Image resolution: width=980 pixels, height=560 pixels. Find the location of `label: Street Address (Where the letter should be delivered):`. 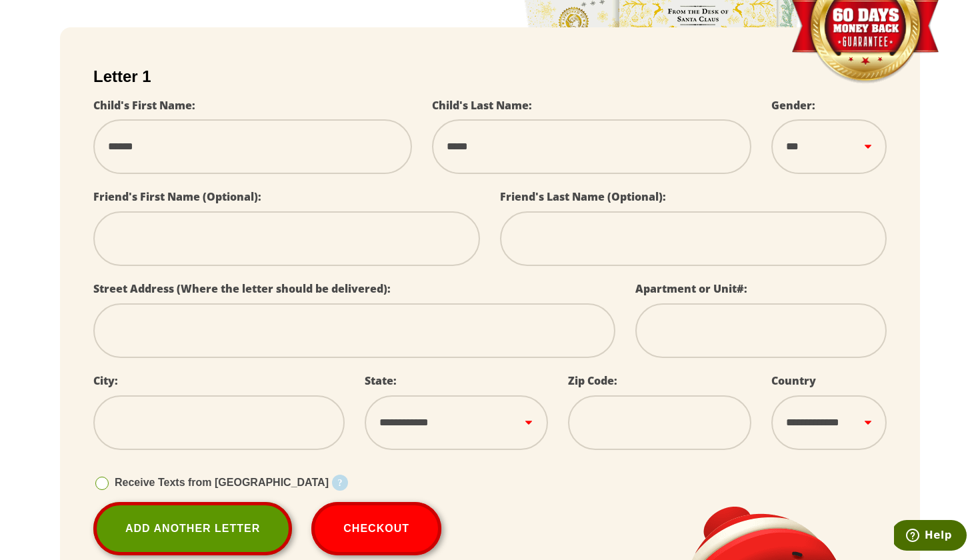

label: Street Address (Where the letter should be delivered): is located at coordinates (242, 289).